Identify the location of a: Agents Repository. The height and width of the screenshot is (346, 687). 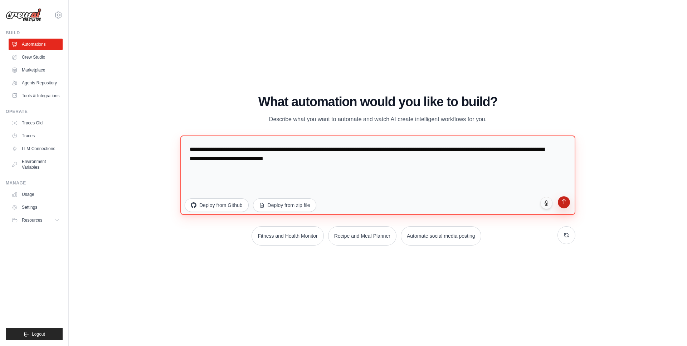
(35, 83).